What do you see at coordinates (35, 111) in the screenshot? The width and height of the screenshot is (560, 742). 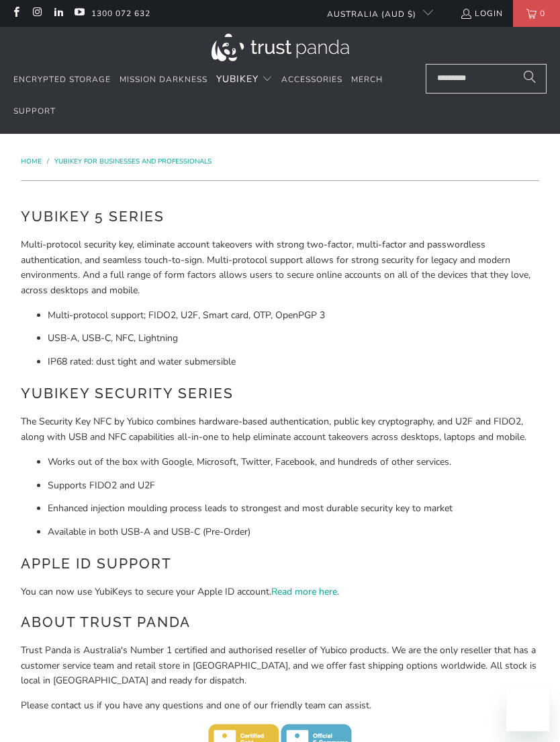 I see `a: Support` at bounding box center [35, 111].